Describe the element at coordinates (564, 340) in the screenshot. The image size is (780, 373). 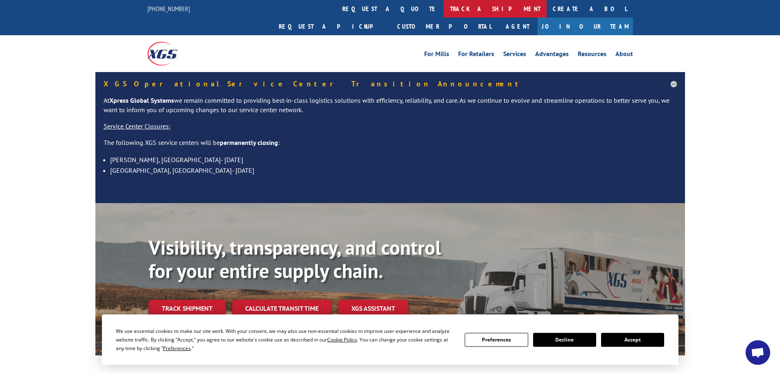
I see `button: Decline` at that location.